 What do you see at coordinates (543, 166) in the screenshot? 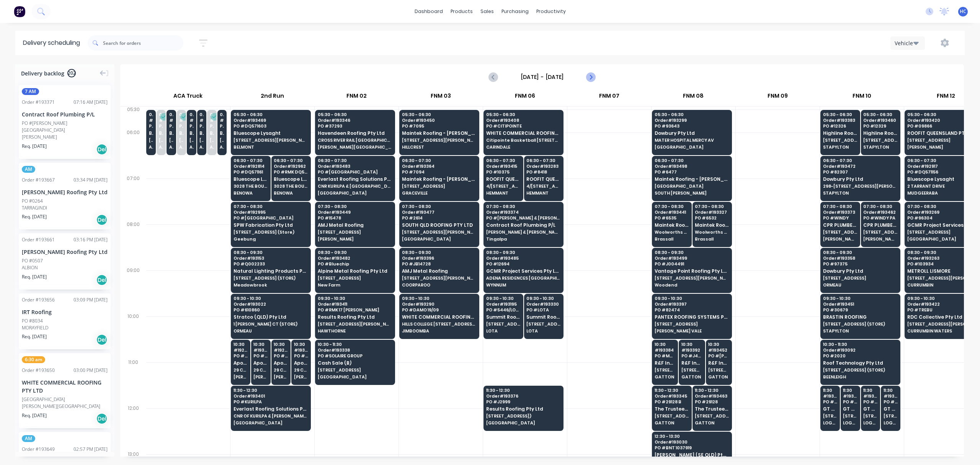
I see `span: Order # 193283` at bounding box center [543, 166].